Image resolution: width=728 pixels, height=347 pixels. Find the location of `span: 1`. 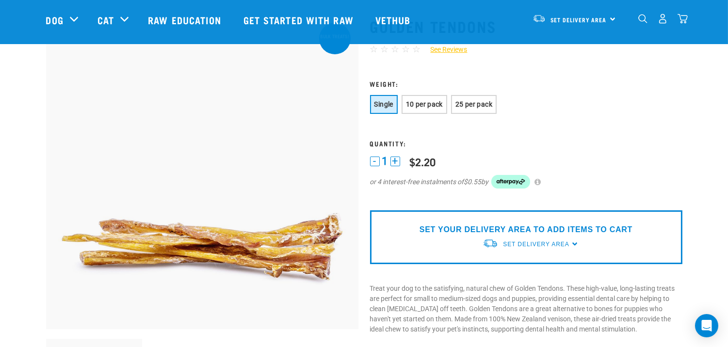

span: 1 is located at coordinates (385, 161).